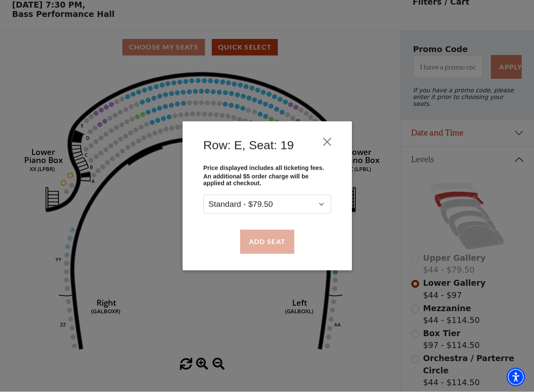 Image resolution: width=534 pixels, height=392 pixels. Describe the element at coordinates (249, 145) in the screenshot. I see `h4: Row: E, Seat: 19` at that location.